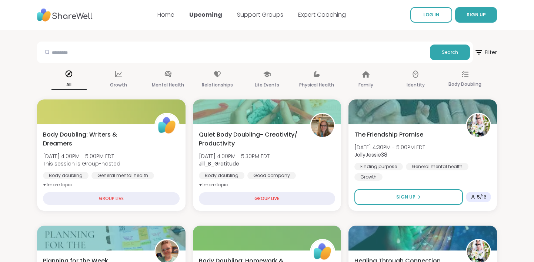 The height and width of the screenshot is (262, 534). What do you see at coordinates (450, 52) in the screenshot?
I see `span: Search` at bounding box center [450, 52].